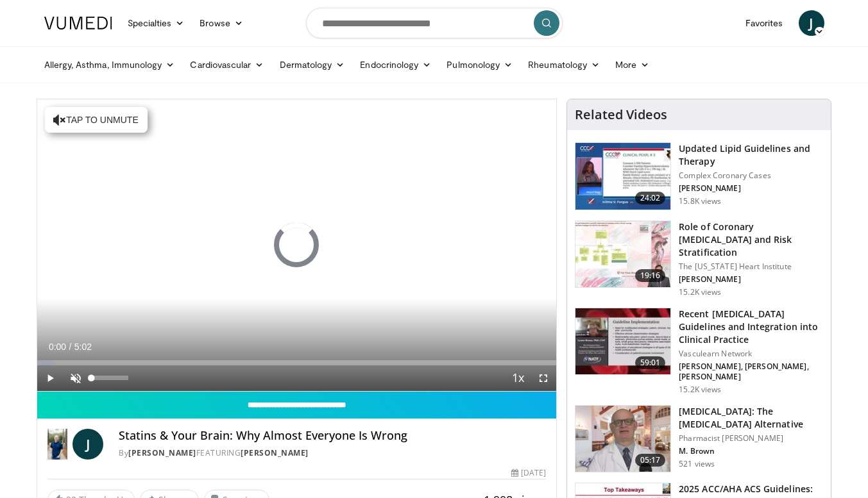 The width and height of the screenshot is (868, 498). What do you see at coordinates (50, 378) in the screenshot?
I see `button: Play` at bounding box center [50, 378].